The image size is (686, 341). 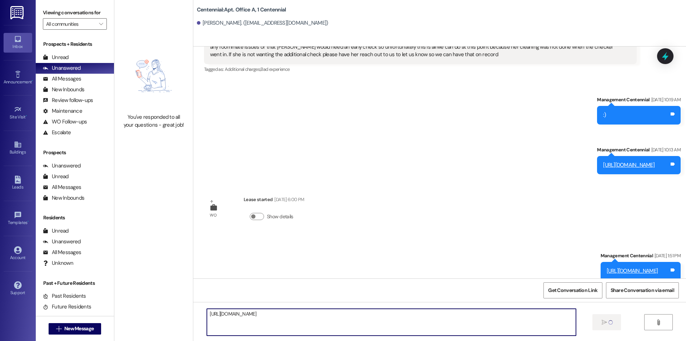 I want to click on button: Get Conversation Link, so click(x=573, y=290).